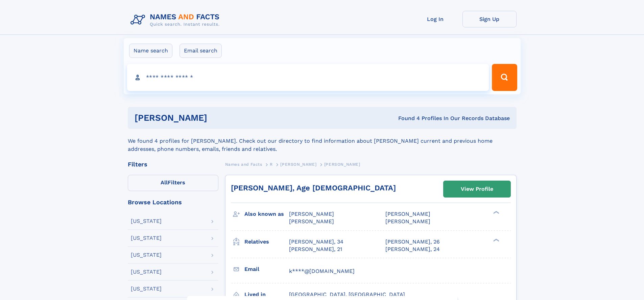  I want to click on label: Email search, so click(200, 51).